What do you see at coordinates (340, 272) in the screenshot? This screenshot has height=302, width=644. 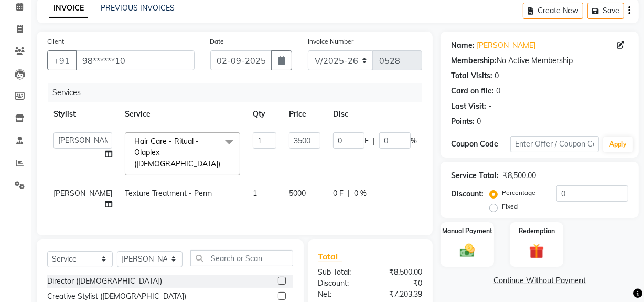 I see `div: Sub Total:` at bounding box center [340, 272].